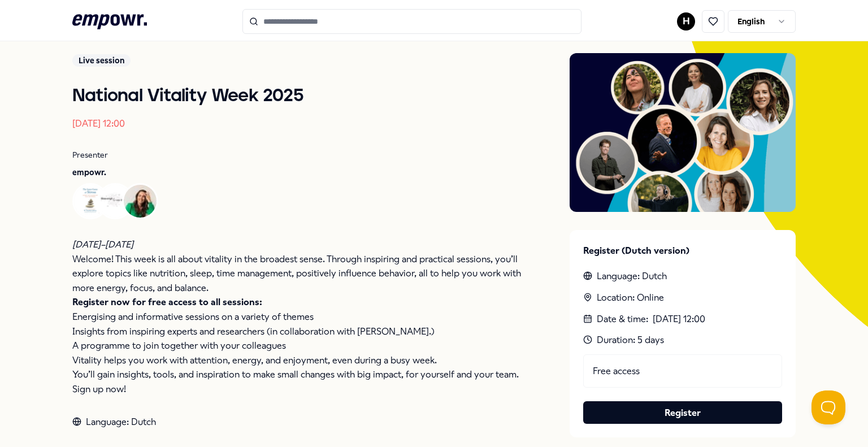 The image size is (868, 447). What do you see at coordinates (686, 21) in the screenshot?
I see `button: H` at bounding box center [686, 21].